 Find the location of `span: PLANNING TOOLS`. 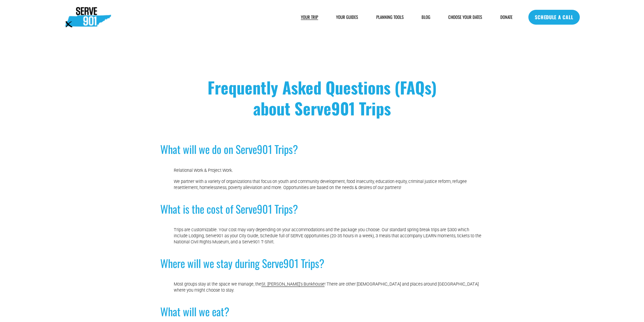

span: PLANNING TOOLS is located at coordinates (390, 17).